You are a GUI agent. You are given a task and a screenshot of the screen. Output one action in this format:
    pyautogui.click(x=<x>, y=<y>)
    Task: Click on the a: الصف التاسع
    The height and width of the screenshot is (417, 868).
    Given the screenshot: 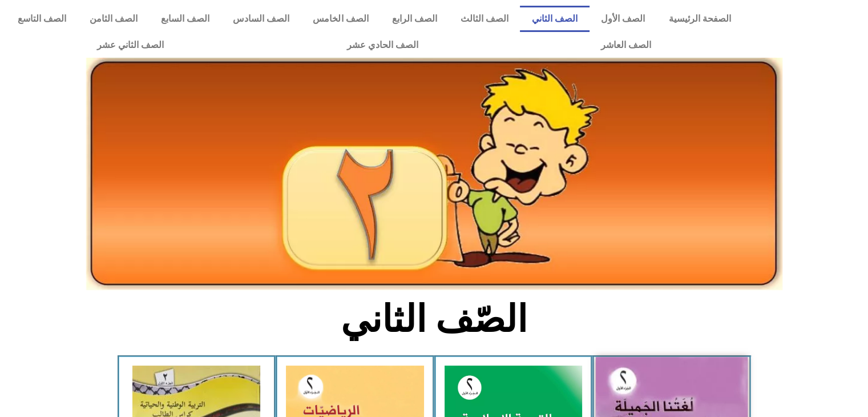 What is the action you would take?
    pyautogui.click(x=42, y=19)
    